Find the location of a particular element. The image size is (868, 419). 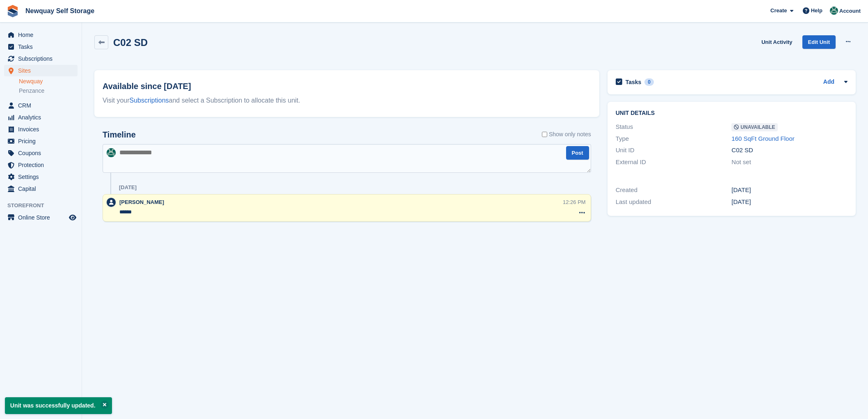

span: Unavailable is located at coordinates (754, 127).